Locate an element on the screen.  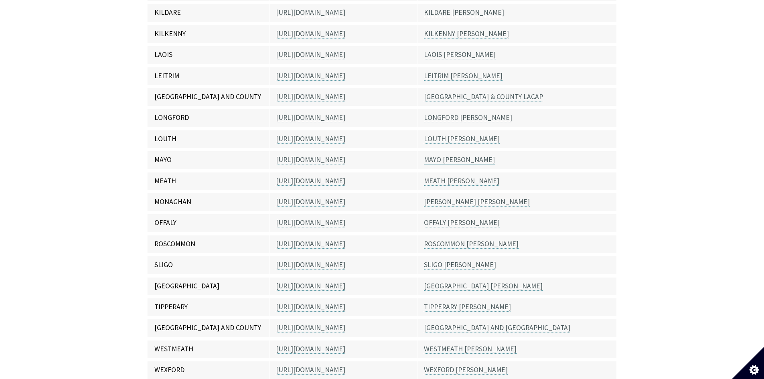
td: LAOIS is located at coordinates (209, 55).